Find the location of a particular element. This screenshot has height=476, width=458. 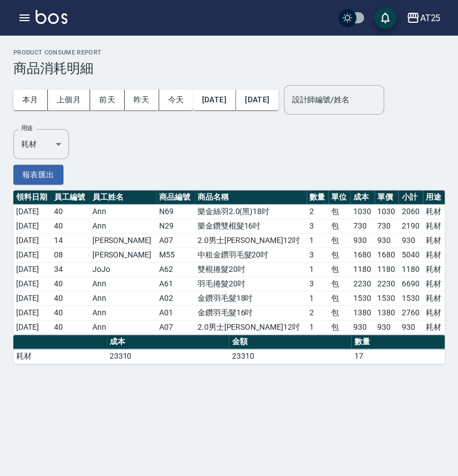

th: 商品編號 is located at coordinates (175, 197).